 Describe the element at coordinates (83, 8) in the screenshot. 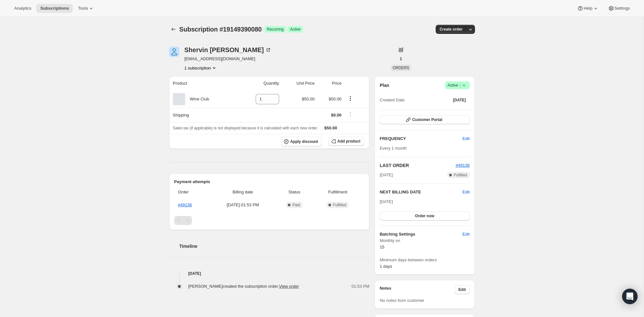

I see `span: Tools` at that location.